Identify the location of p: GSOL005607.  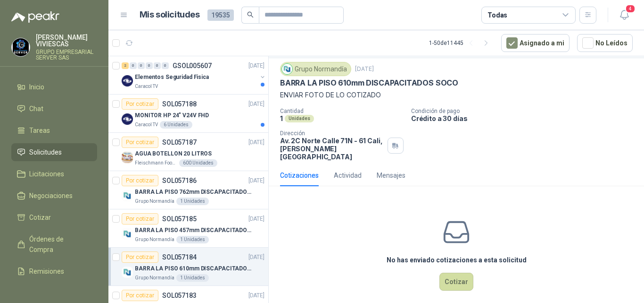
(192, 65).